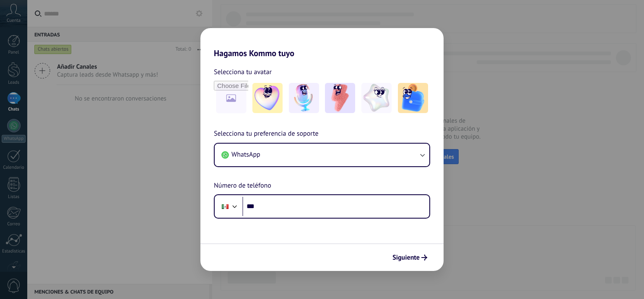 The image size is (644, 299). I want to click on span: WhatsApp, so click(246, 155).